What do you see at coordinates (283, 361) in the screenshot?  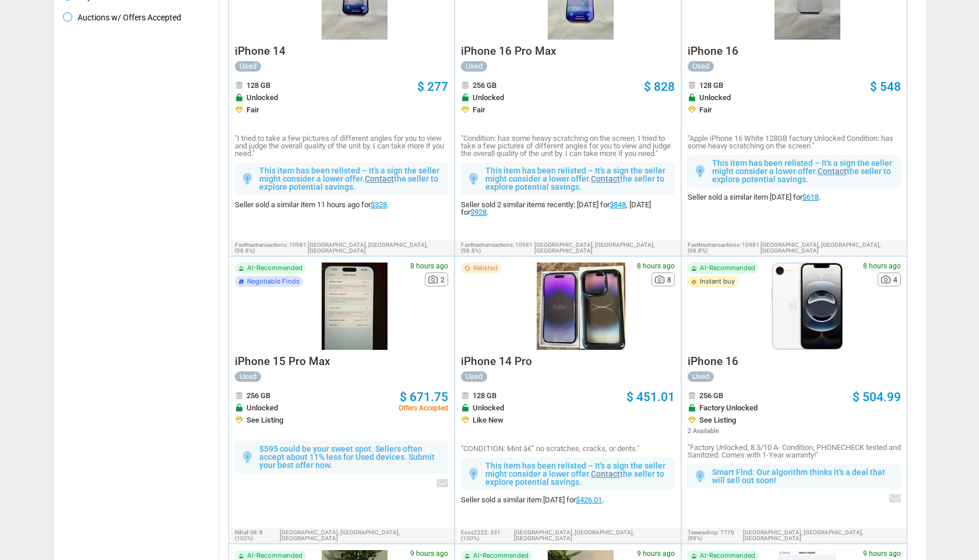 I see `span: iPhone 15 Pro Max` at bounding box center [283, 361].